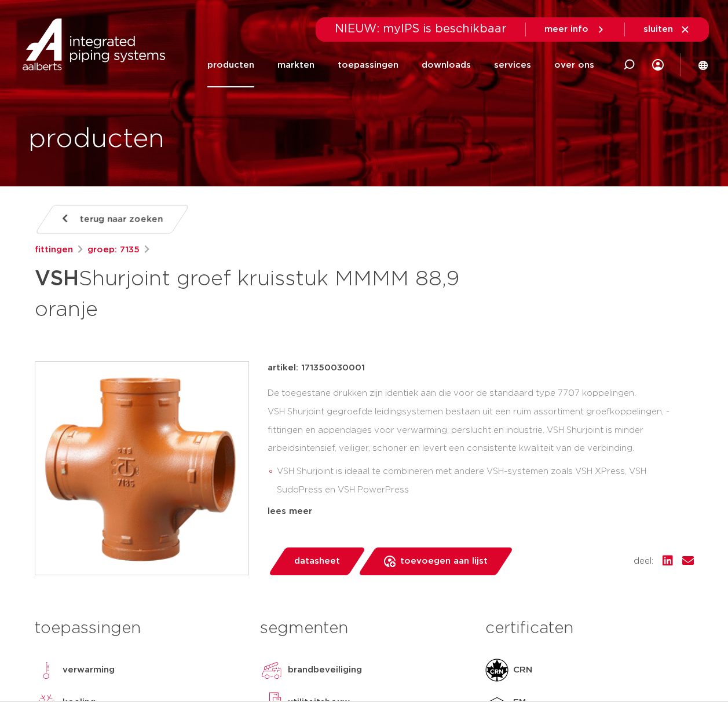 The height and width of the screenshot is (702, 728). I want to click on img: Product Image for VSH Shurjoint groef kruisstuk MMMM 88,9 oranje, so click(142, 468).